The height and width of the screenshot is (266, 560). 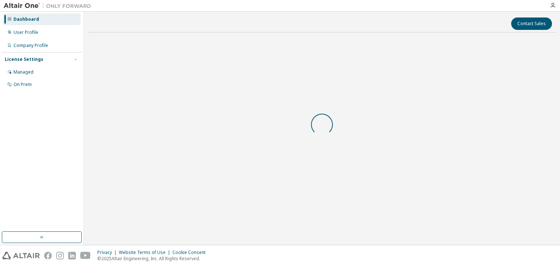 What do you see at coordinates (26, 32) in the screenshot?
I see `div: User Profile` at bounding box center [26, 32].